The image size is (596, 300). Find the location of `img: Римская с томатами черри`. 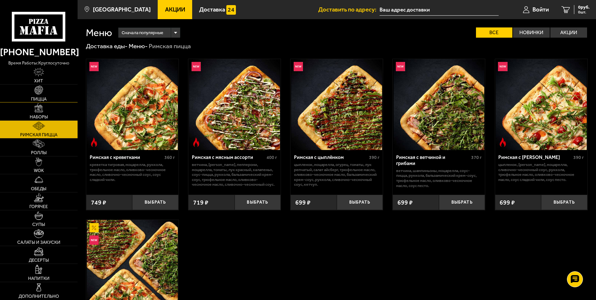

img: Римская с томатами черри is located at coordinates (541, 104).